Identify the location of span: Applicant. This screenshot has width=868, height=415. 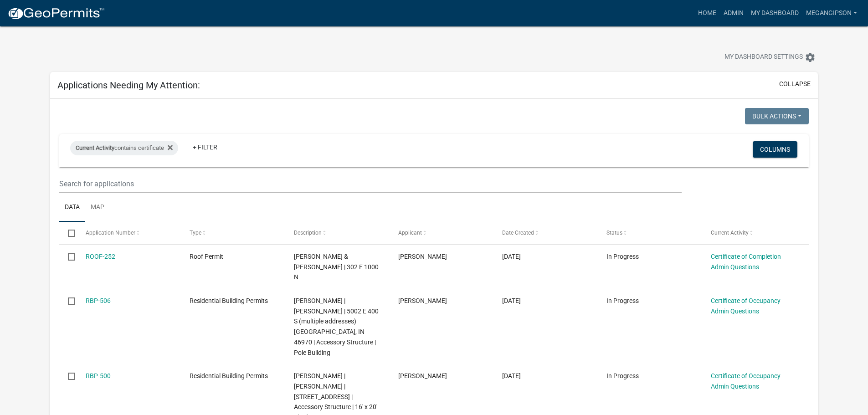
(410, 233).